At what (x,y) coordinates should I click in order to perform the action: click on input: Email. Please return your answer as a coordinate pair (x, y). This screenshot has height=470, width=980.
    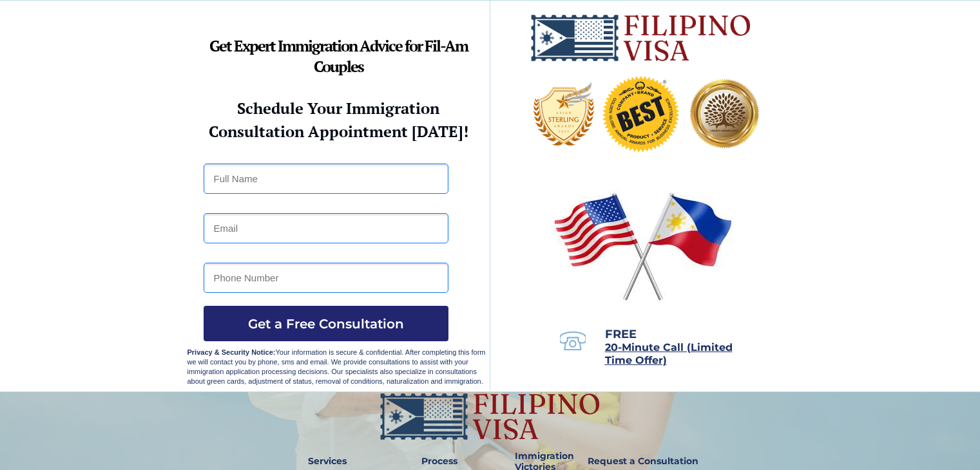
    Looking at the image, I should click on (326, 228).